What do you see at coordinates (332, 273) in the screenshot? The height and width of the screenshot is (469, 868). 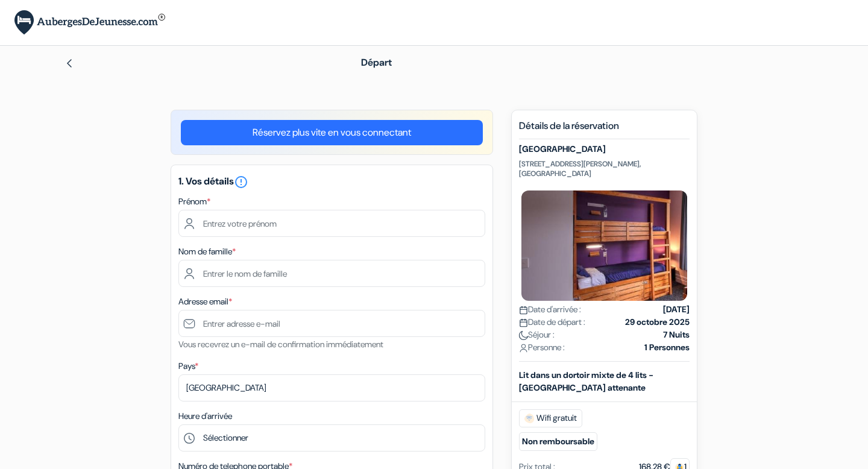 I see `input: Entrer le nom de famille` at bounding box center [332, 273].